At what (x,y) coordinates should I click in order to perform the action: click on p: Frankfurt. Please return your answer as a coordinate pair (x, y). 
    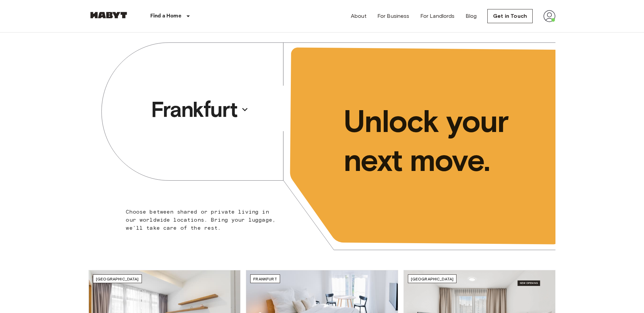
    Looking at the image, I should click on (194, 110).